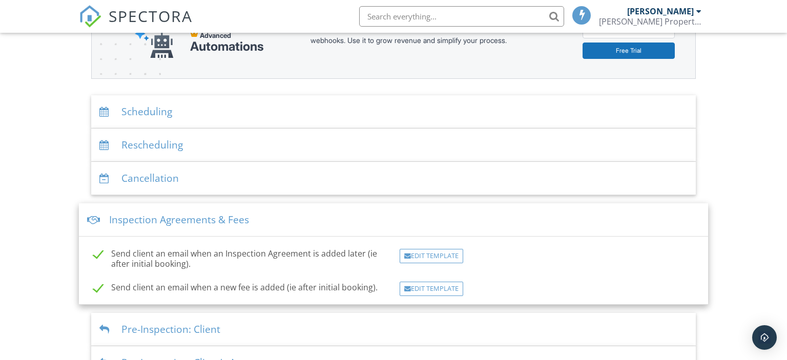  What do you see at coordinates (126, 62) in the screenshot?
I see `img: advanced-banner-bg-f6ff0eecfa0ee76150a1dea9fec4b49f333892f74bc19f1b897a312d7a1b2ff3.png` at bounding box center [126, 62].